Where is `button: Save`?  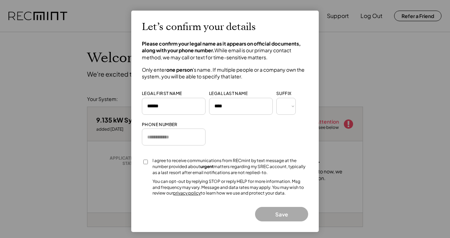
button: Save is located at coordinates (281, 214).